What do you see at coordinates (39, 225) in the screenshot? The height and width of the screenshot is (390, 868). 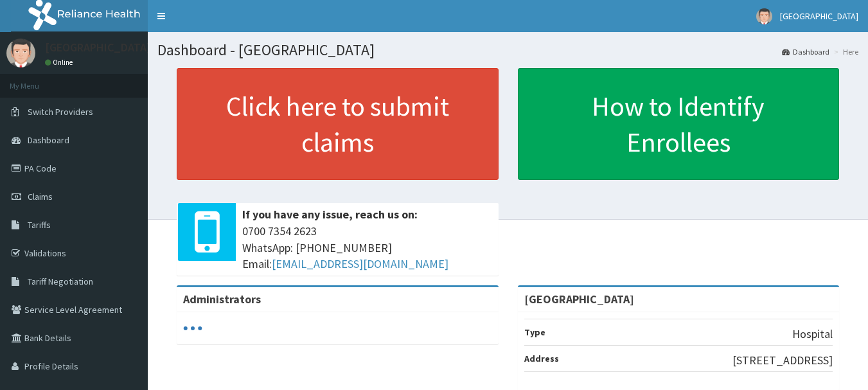 I see `span: Tariffs` at bounding box center [39, 225].